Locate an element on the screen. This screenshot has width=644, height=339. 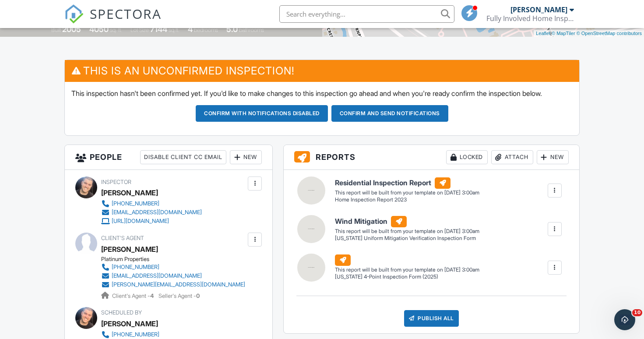
span: Built is located at coordinates (56, 30).